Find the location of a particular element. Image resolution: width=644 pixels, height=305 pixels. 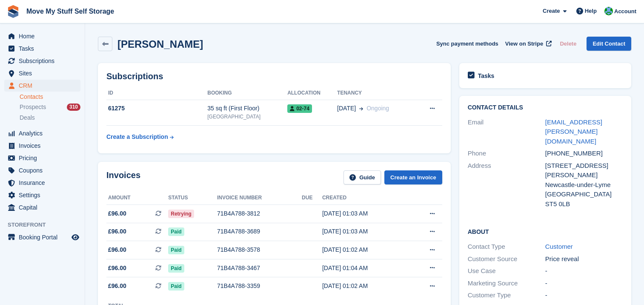

div: Contact Type is located at coordinates (506, 247).